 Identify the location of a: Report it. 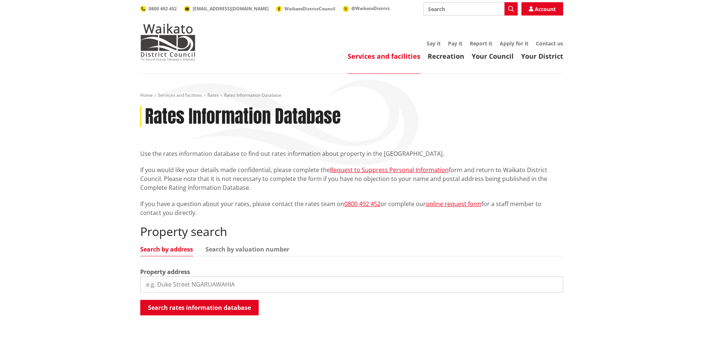
(481, 43).